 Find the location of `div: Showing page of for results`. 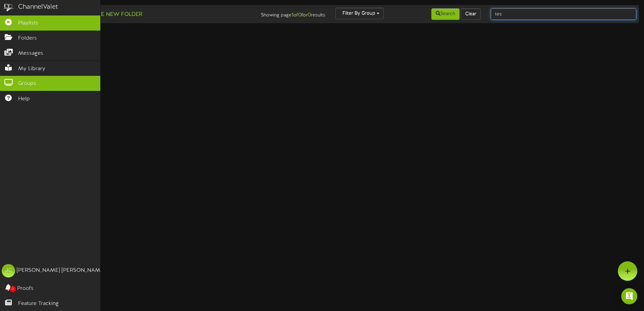

div: Showing page of for results is located at coordinates (278, 14).